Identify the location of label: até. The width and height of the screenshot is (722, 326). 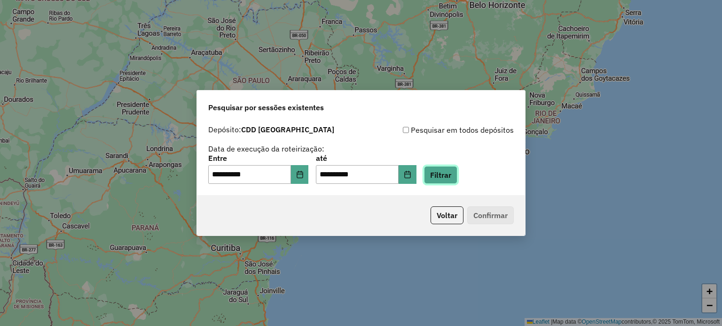
(365, 158).